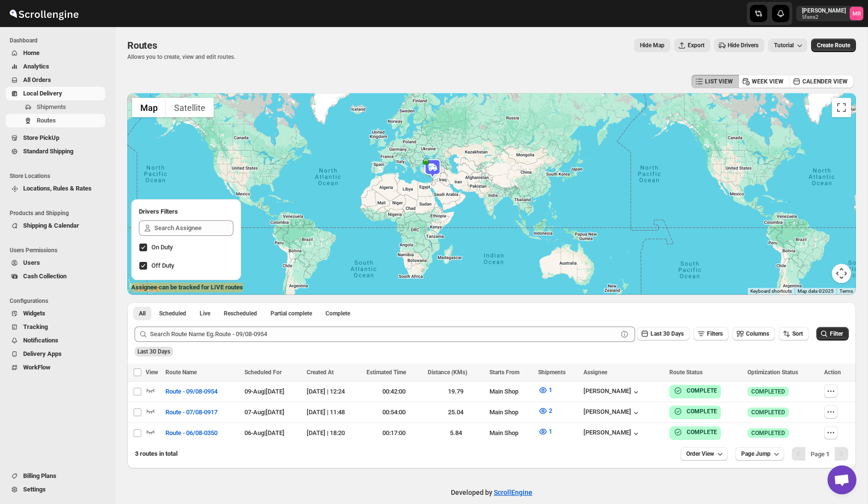  I want to click on button: Order View, so click(704, 454).